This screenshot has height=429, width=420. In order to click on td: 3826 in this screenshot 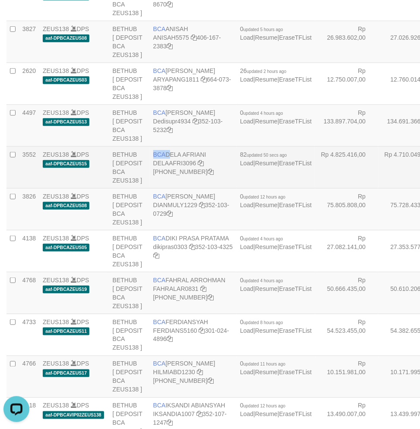, I will do `click(29, 209)`.